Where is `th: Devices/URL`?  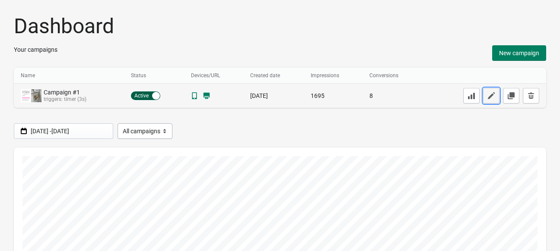 th: Devices/URL is located at coordinates (213, 76).